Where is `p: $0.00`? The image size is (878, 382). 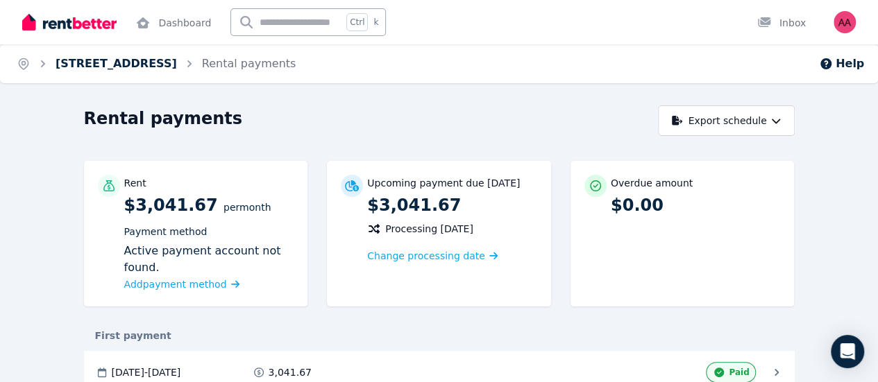
p: $0.00 is located at coordinates (695, 205).